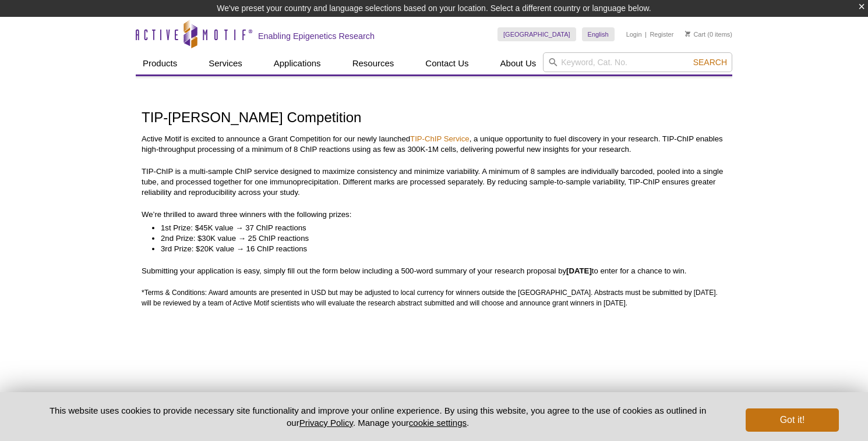  Describe the element at coordinates (160, 63) in the screenshot. I see `a: Products` at that location.